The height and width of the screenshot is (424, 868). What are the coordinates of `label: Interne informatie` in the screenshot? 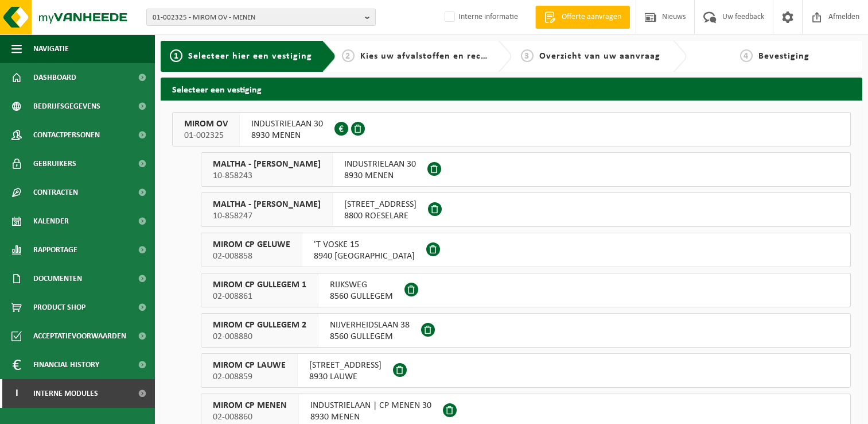 It's located at (480, 17).